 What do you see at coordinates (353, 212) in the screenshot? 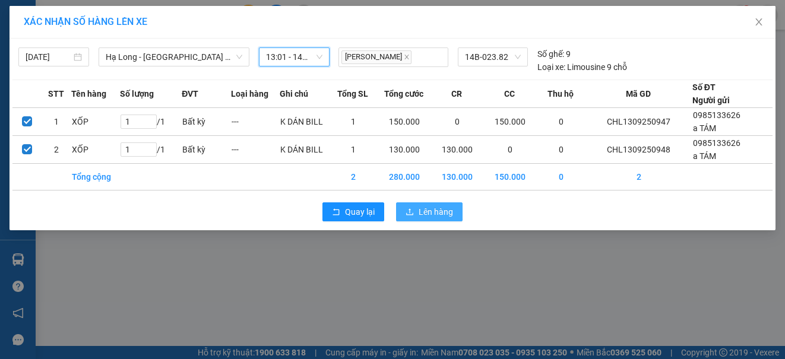
I see `button: rollbackQuay lại` at bounding box center [353, 212].